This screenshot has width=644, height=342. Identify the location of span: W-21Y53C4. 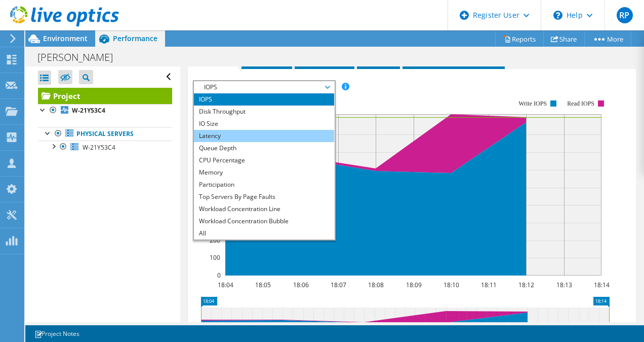
(98, 147).